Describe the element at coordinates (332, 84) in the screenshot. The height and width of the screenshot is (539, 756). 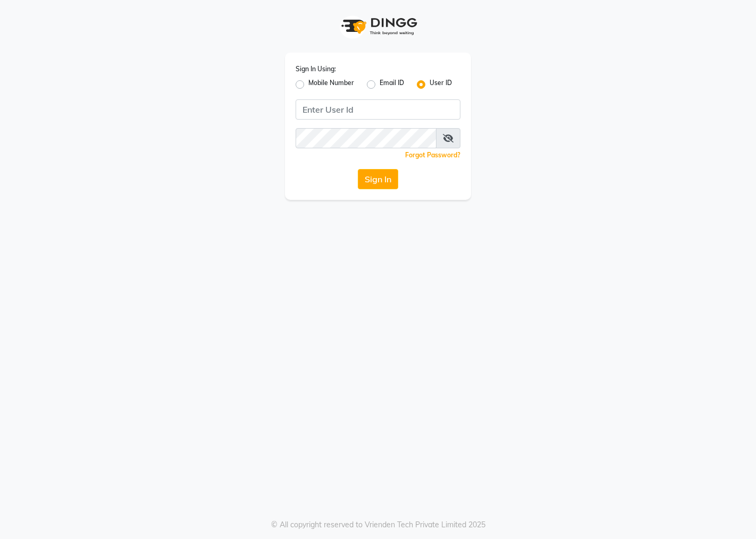
I see `label: Mobile Number` at that location.